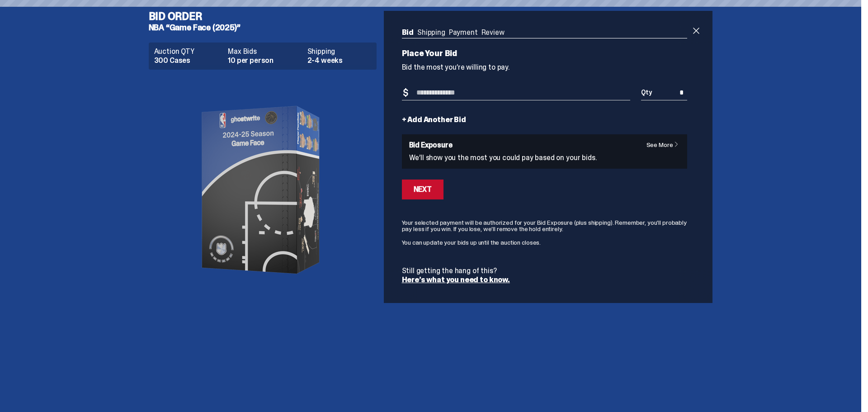 The image size is (868, 412). I want to click on dd: 300 Cases, so click(189, 60).